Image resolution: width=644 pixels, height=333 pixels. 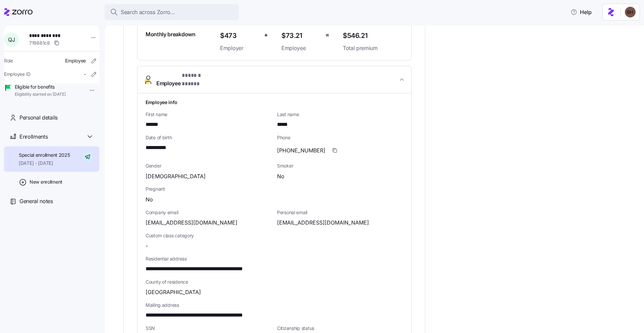 I want to click on span: Total premium, so click(x=373, y=48).